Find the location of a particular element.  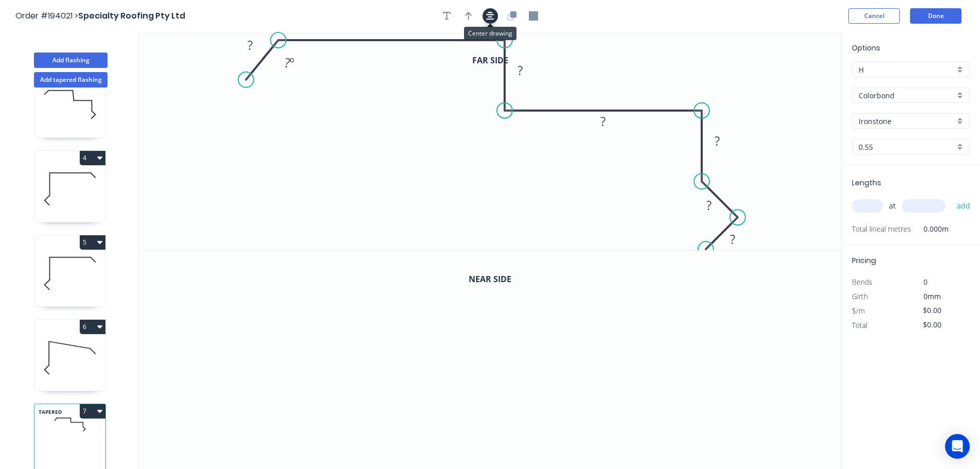

span: Pricing is located at coordinates (864, 260).